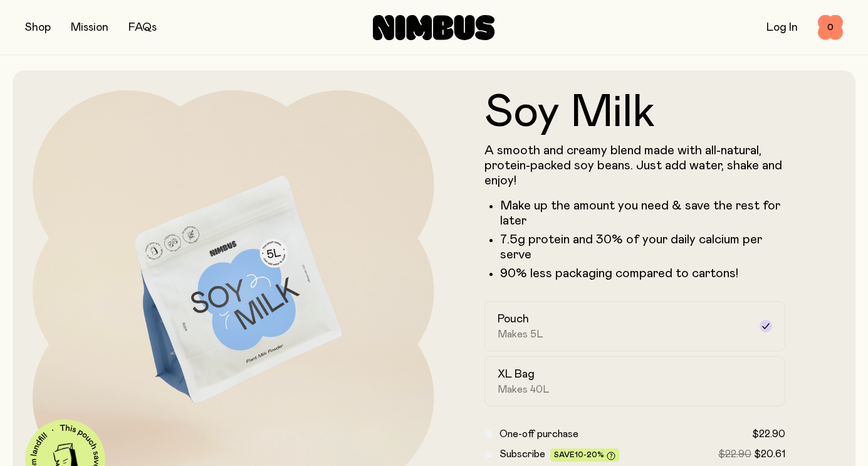 The image size is (868, 466). What do you see at coordinates (513, 319) in the screenshot?
I see `h2: Pouch` at bounding box center [513, 319].